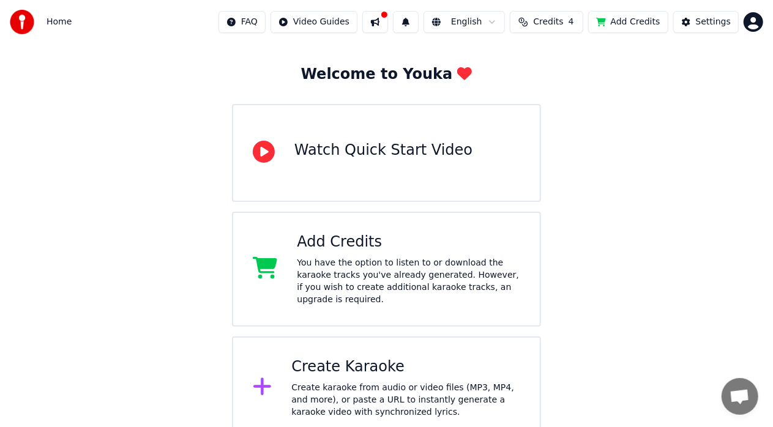  Describe the element at coordinates (406, 400) in the screenshot. I see `div: Create karaoke from audio or video files (MP3, MP4, and more), or paste a URL to instantly genera...` at that location.